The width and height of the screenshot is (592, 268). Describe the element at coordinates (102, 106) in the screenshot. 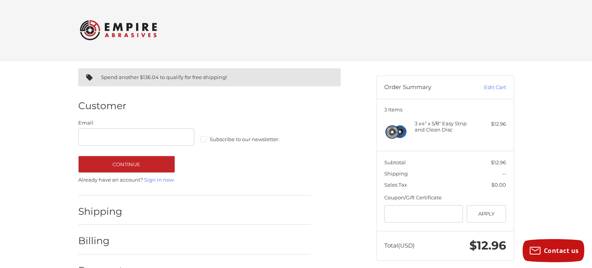

I see `h2: Customer` at that location.